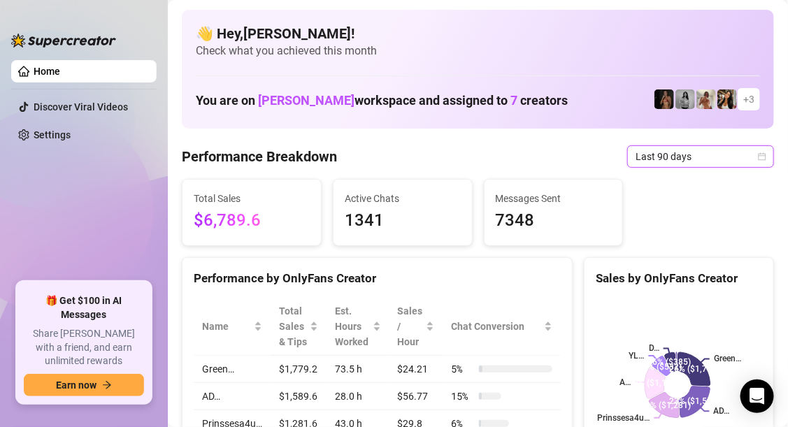  I want to click on text: A…, so click(625, 382).